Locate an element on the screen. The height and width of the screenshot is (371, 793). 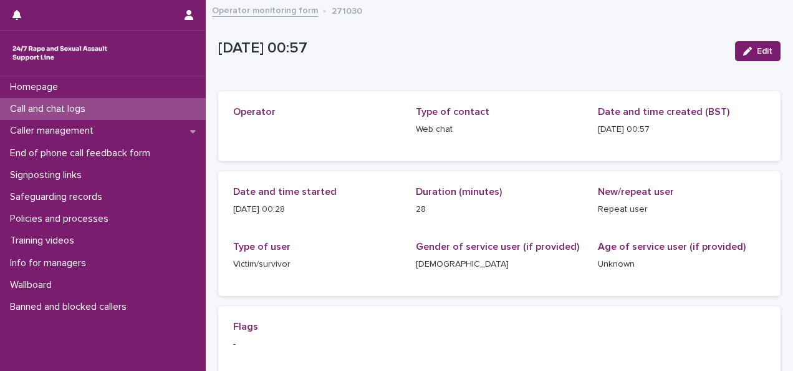
p: Homepage is located at coordinates (36, 87).